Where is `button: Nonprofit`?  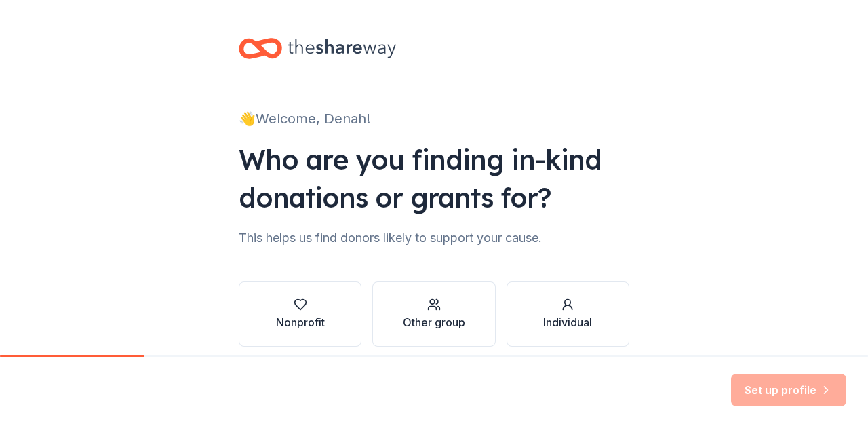 button: Nonprofit is located at coordinates (300, 314).